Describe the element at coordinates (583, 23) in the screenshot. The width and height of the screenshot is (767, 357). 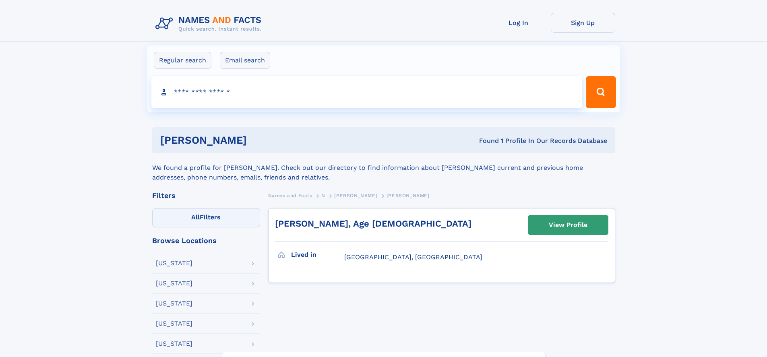
I see `a: Sign Up` at that location.